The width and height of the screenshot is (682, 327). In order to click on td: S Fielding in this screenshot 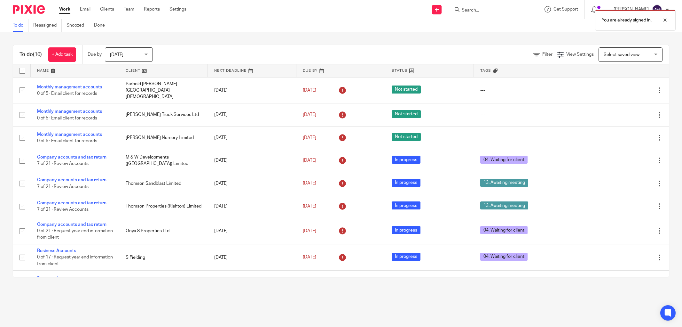, I will do `click(164, 257)`.